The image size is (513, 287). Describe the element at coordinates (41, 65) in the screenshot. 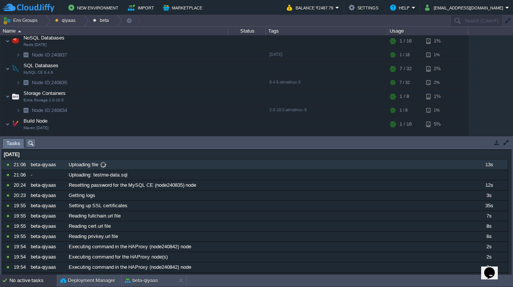

I see `a: SQL DatabasesMySQL CE 8.4.6` at that location.